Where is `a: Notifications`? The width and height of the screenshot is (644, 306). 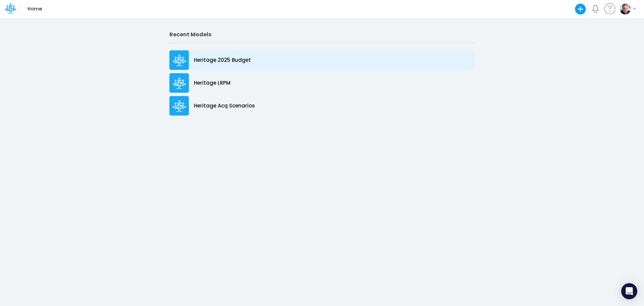 a: Notifications is located at coordinates (595, 9).